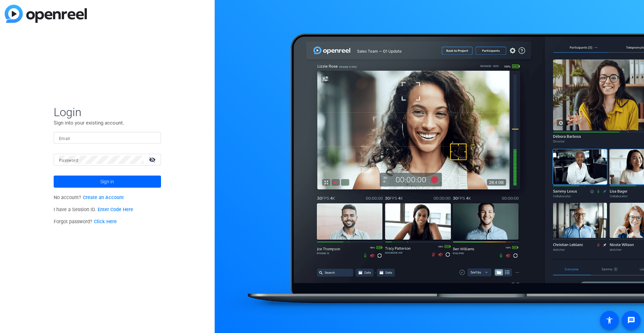 This screenshot has width=644, height=333. I want to click on mat-icon: visibility_off, so click(153, 160).